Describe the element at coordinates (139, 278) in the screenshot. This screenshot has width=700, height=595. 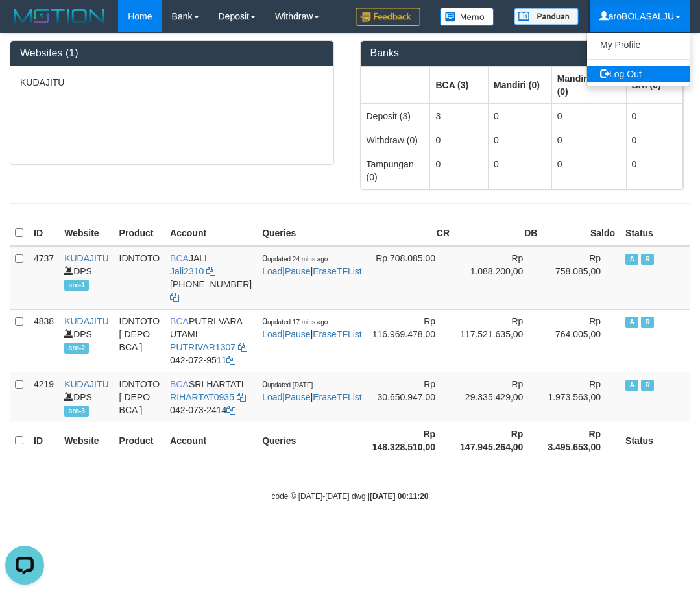
I see `td: IDNTOTO` at that location.